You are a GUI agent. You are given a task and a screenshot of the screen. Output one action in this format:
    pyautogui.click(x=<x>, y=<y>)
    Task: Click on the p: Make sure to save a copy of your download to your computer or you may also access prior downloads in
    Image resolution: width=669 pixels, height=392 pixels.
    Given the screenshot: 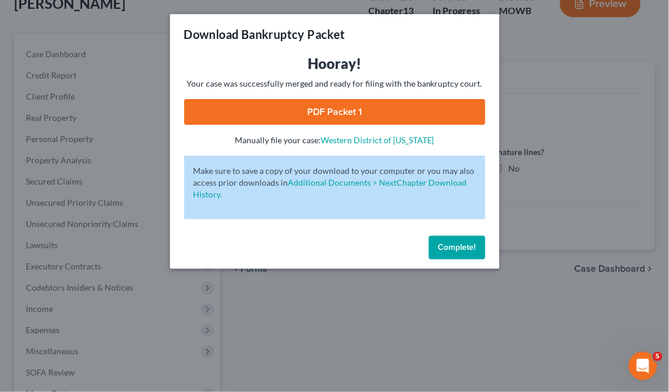 What is the action you would take?
    pyautogui.click(x=335, y=183)
    